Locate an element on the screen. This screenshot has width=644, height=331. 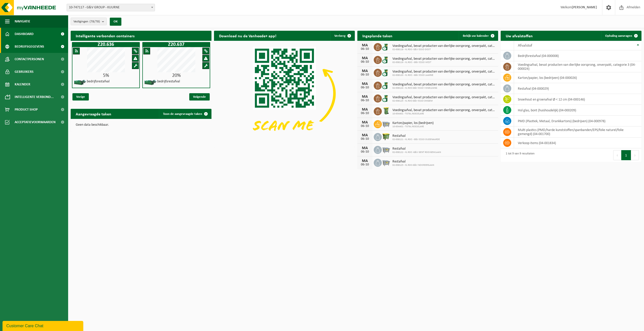
span: 02-008123 - XL ROC-G&V NOORDERLAAN is located at coordinates (413, 165).